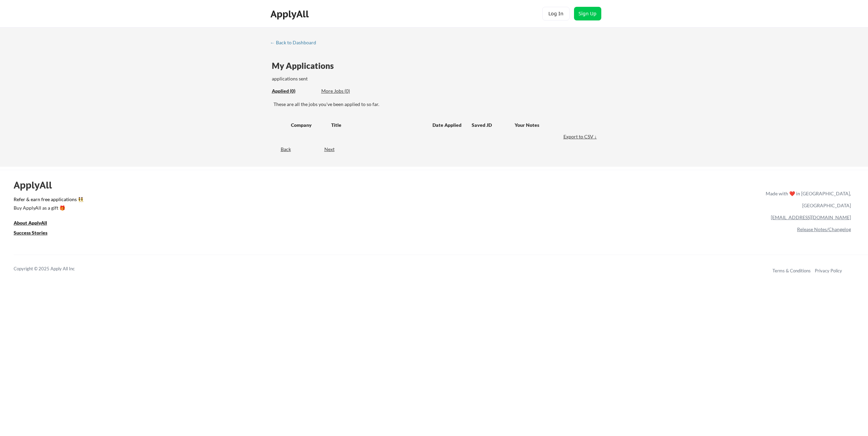 This screenshot has width=868, height=436. Describe the element at coordinates (306, 66) in the screenshot. I see `div: My Applications` at that location.